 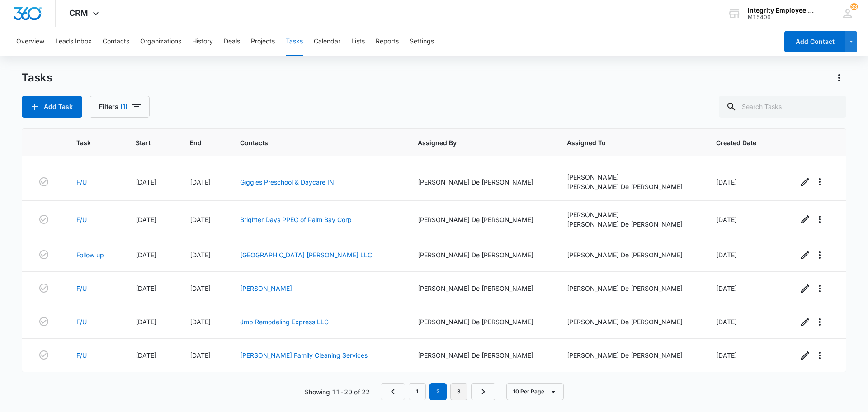 What do you see at coordinates (294, 42) in the screenshot?
I see `button: Tasks` at bounding box center [294, 42].